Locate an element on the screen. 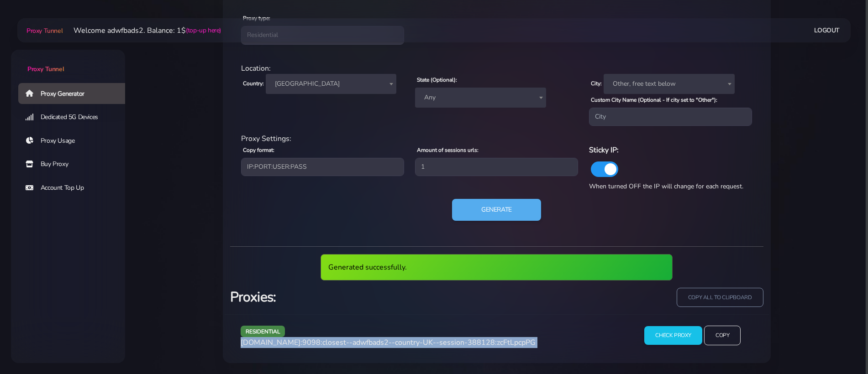 Image resolution: width=868 pixels, height=374 pixels. input: City is located at coordinates (670, 117).